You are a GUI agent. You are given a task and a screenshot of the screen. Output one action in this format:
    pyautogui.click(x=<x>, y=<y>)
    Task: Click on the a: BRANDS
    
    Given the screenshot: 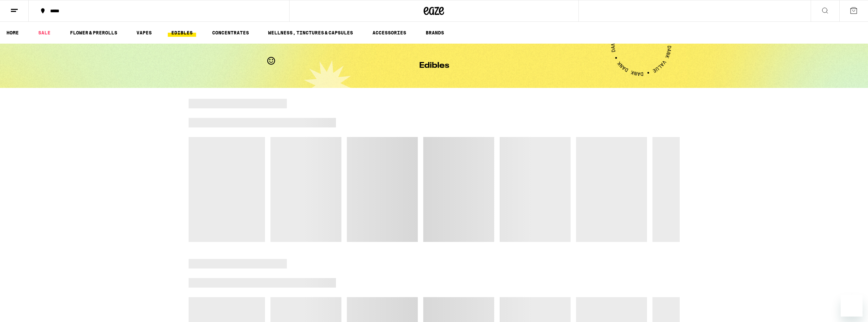 What is the action you would take?
    pyautogui.click(x=435, y=33)
    